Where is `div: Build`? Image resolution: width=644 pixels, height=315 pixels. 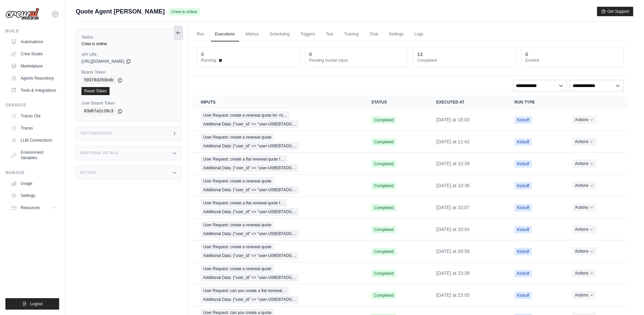
div: Build is located at coordinates (32, 31).